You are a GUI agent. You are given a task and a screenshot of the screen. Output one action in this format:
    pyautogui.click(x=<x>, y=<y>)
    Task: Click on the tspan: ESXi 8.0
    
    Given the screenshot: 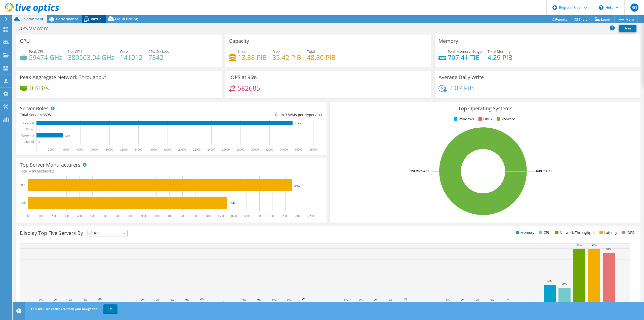 What is the action you would take?
    pyautogui.click(x=425, y=171)
    